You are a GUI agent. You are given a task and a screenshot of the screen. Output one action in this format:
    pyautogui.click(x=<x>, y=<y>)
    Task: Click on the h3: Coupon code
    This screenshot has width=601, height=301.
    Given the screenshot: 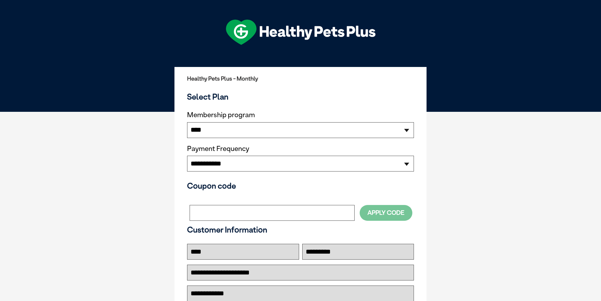 What is the action you would take?
    pyautogui.click(x=300, y=186)
    